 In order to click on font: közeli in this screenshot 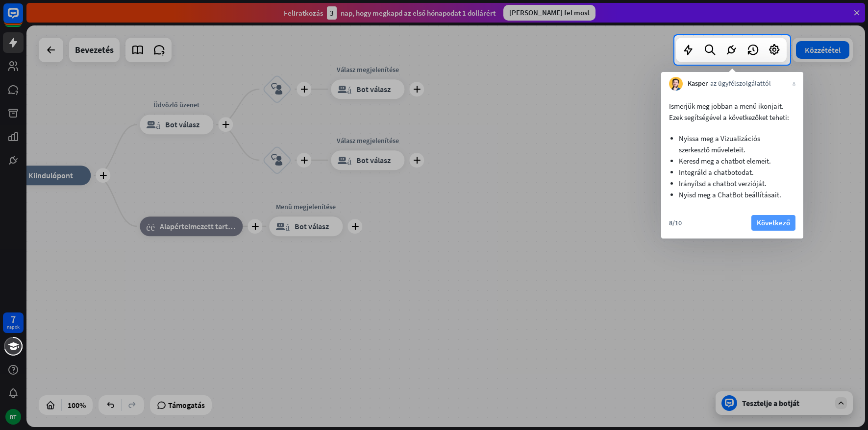, I will do `click(794, 84)`.